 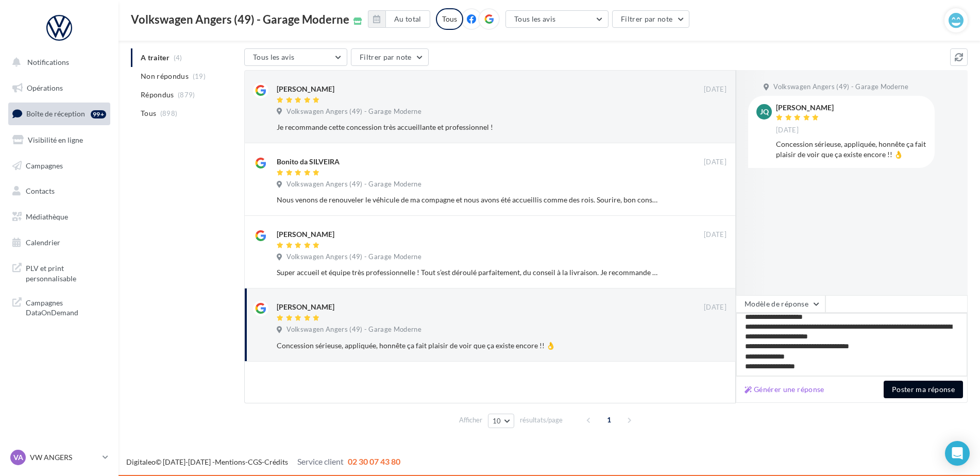 What do you see at coordinates (609, 420) in the screenshot?
I see `span: 1` at bounding box center [609, 420].